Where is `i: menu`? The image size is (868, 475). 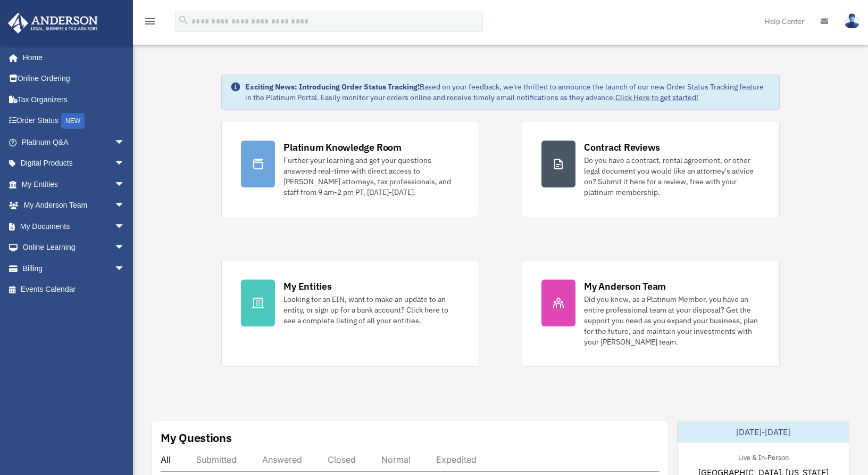 i: menu is located at coordinates (150, 22).